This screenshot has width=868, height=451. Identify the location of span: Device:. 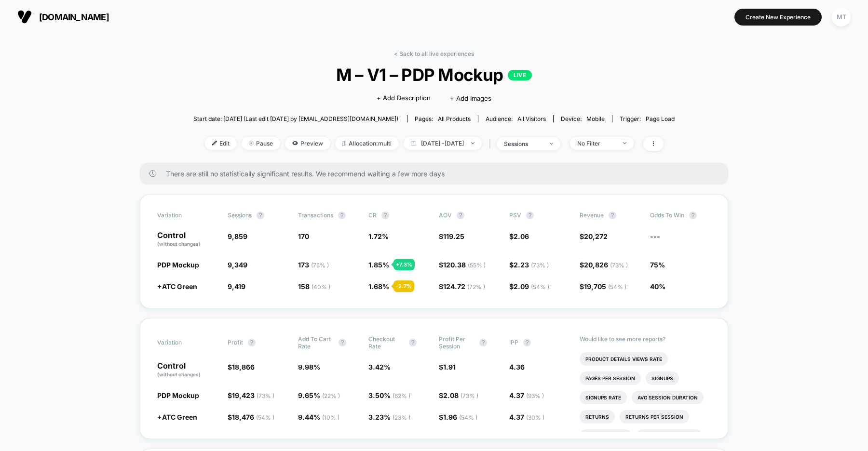
(583, 118).